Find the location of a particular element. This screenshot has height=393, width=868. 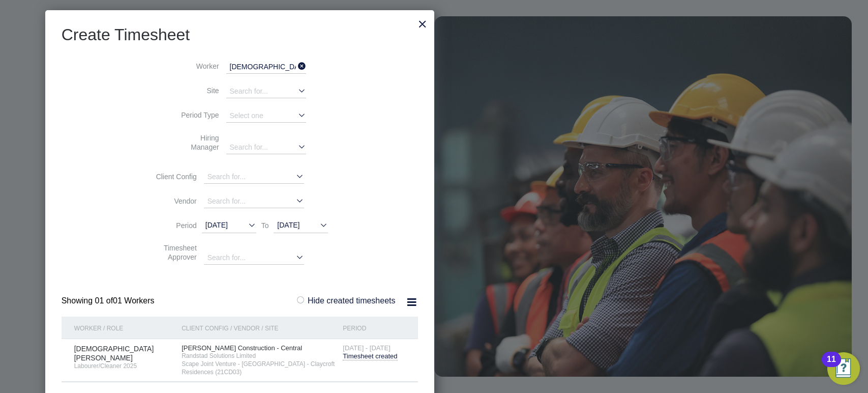

label: Client Config is located at coordinates (174, 177).